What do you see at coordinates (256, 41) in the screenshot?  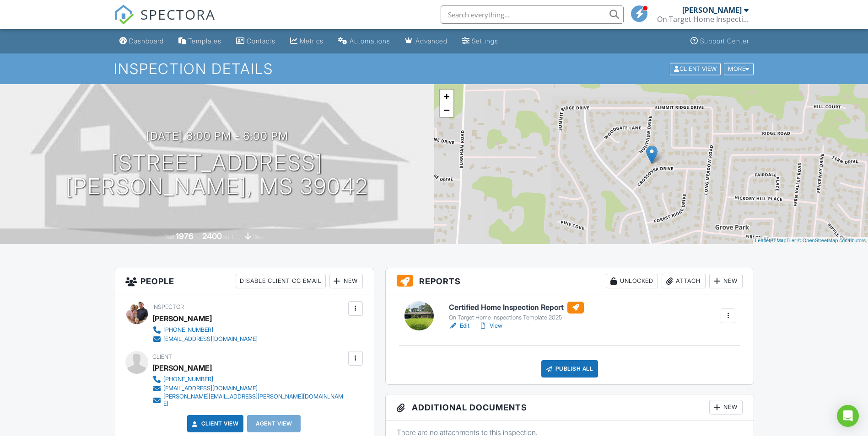 I see `a: Contacts` at bounding box center [256, 41].